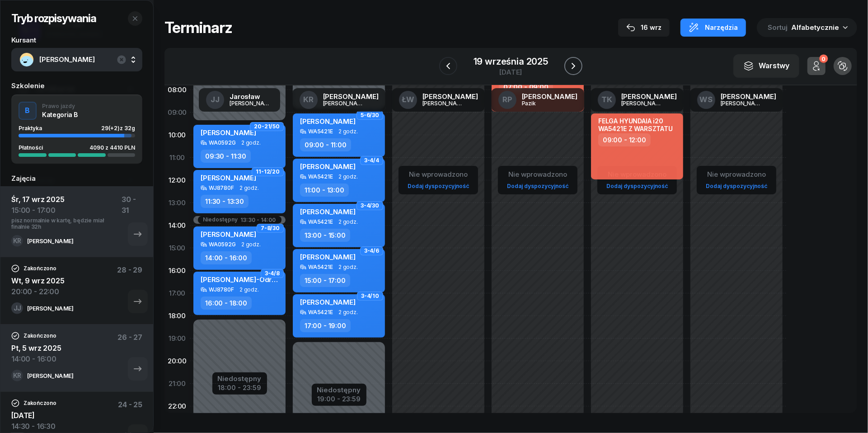 This screenshot has height=433, width=868. What do you see at coordinates (706, 100) in the screenshot?
I see `span: WS` at bounding box center [706, 100].